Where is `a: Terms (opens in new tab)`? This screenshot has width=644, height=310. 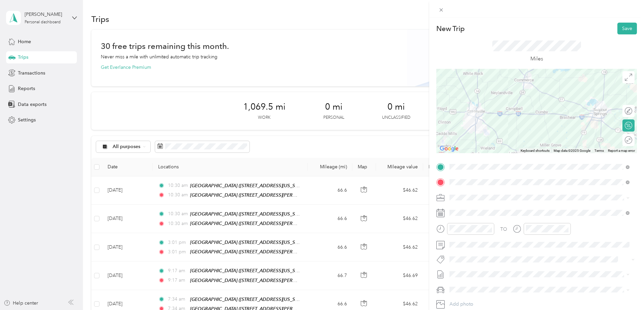 a: Terms (opens in new tab) is located at coordinates (599, 151).